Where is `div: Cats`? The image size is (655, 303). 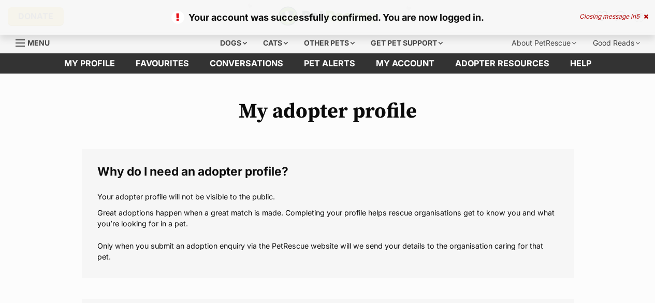 div: Cats is located at coordinates (276, 43).